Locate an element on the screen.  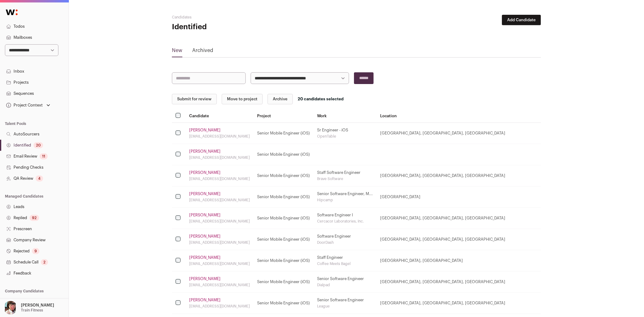
div: 11 is located at coordinates (44, 156).